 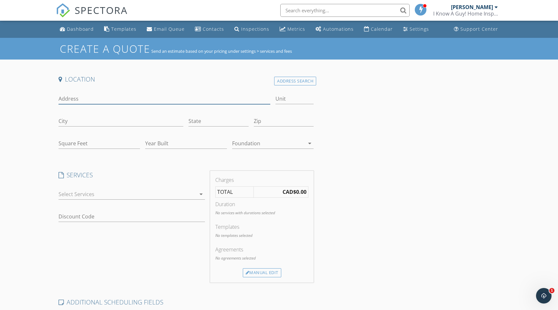 What do you see at coordinates (262, 273) in the screenshot?
I see `div: Manual Edit` at bounding box center [262, 273].